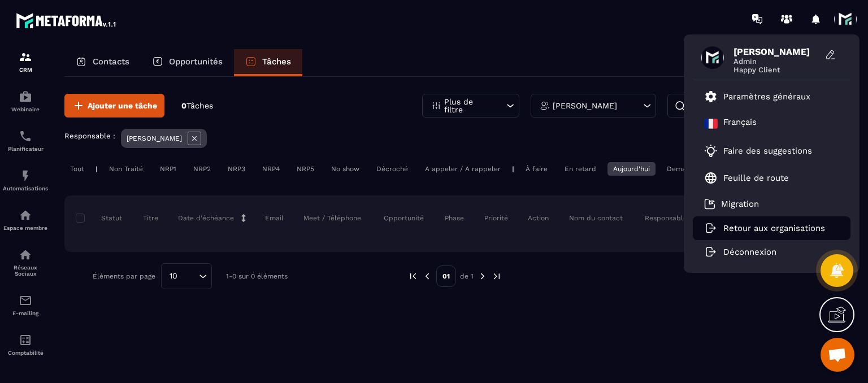 Image resolution: width=868 pixels, height=383 pixels. Describe the element at coordinates (756, 178) in the screenshot. I see `p: Feuille de route` at that location.